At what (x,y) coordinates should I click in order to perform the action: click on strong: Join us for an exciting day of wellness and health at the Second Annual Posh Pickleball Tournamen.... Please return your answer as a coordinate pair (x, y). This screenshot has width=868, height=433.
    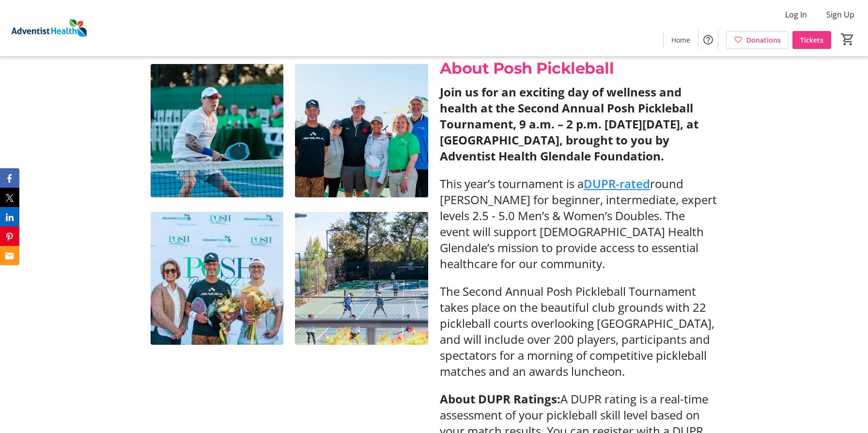
    Looking at the image, I should click on (569, 124).